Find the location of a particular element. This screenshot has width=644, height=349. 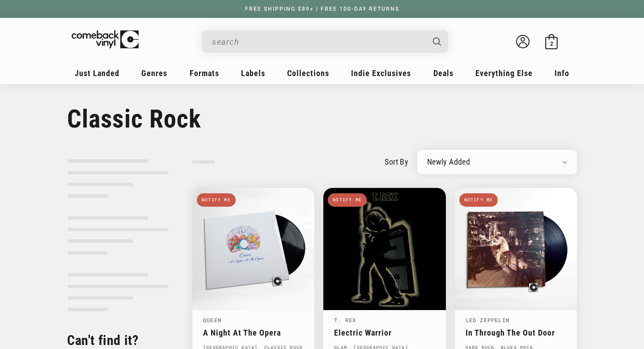

span: Genres is located at coordinates (155, 73).